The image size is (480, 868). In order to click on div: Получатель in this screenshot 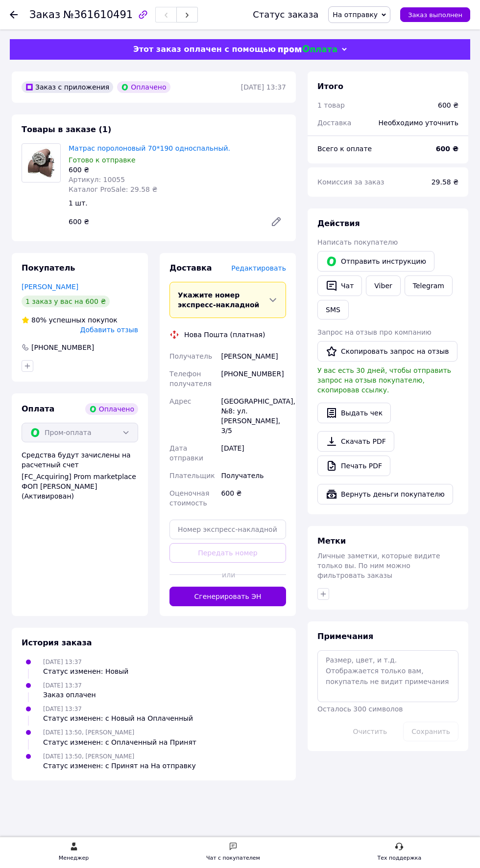, I will do `click(253, 476)`.